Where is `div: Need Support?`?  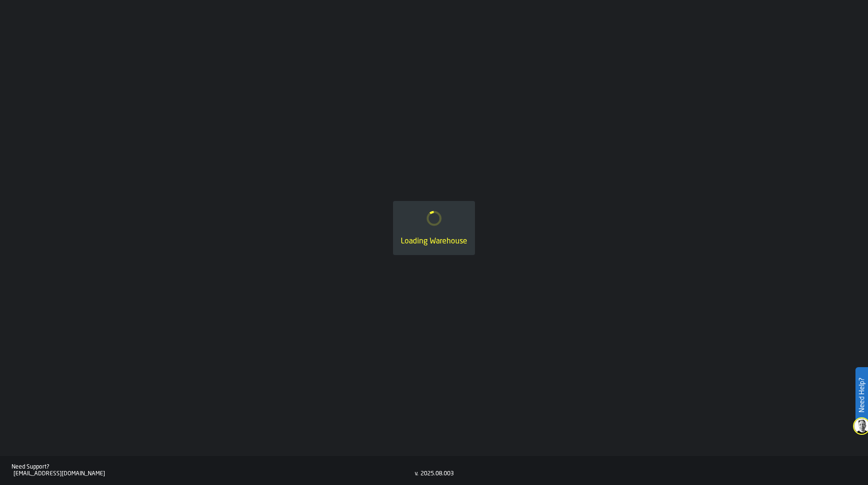
div: Need Support? is located at coordinates (213, 467).